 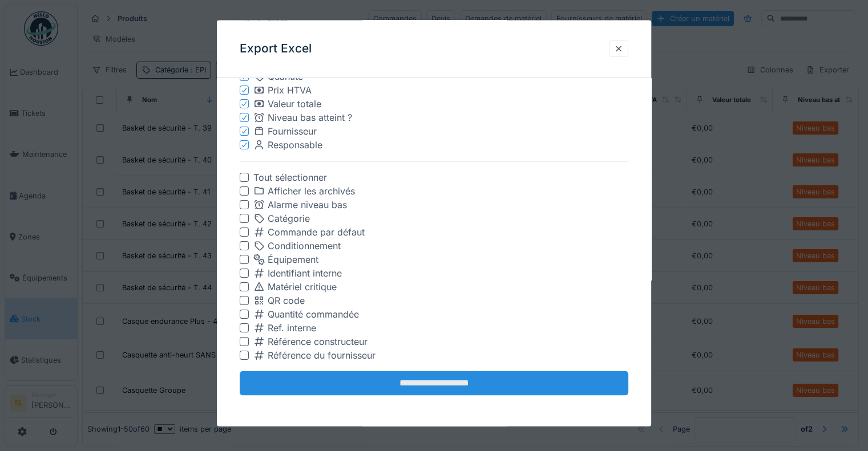 What do you see at coordinates (284, 328) in the screenshot?
I see `div: Ref. interne` at bounding box center [284, 328].